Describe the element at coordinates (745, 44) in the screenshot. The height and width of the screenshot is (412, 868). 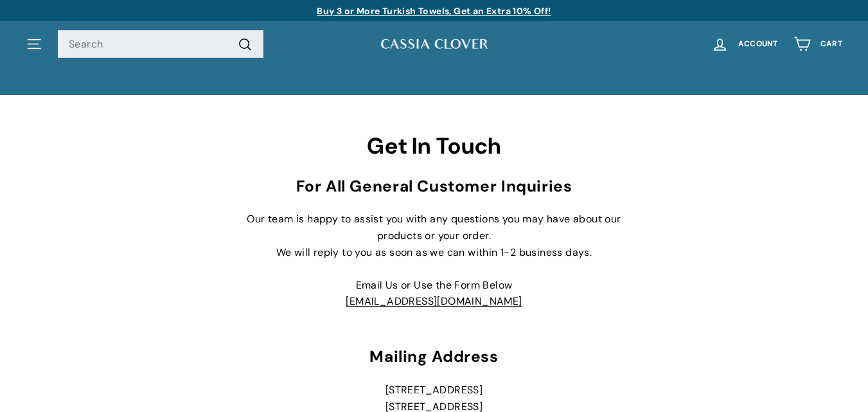
I see `a: Account` at that location.